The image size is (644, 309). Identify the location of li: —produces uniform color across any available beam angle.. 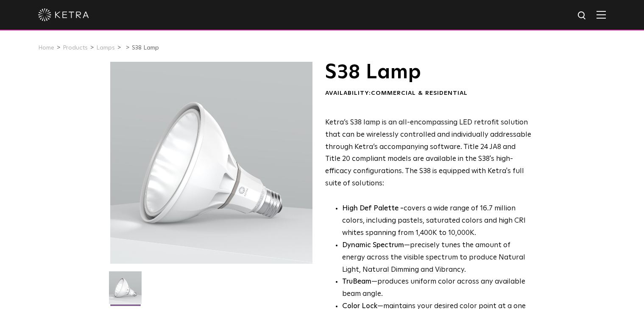
(437, 288).